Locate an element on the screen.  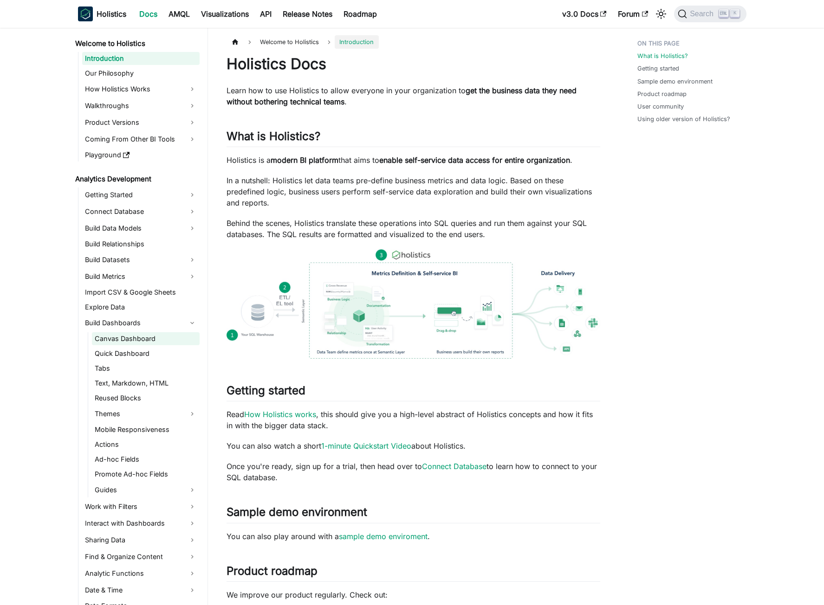
a: Promote Ad-hoc Fields is located at coordinates (146, 475).